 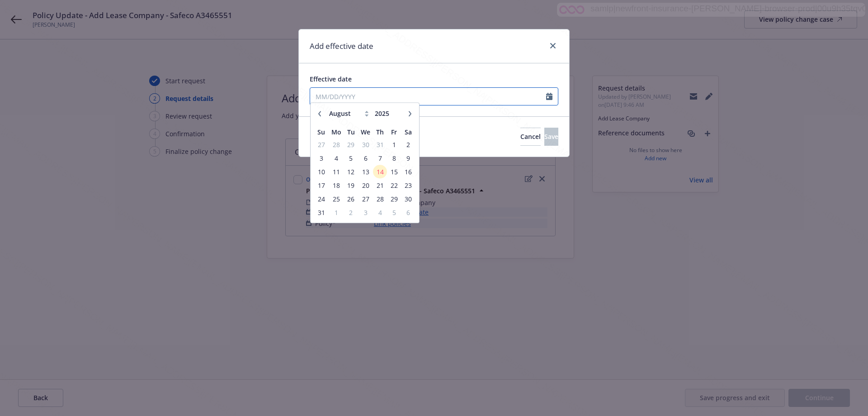 I want to click on span: Sa, so click(x=408, y=131).